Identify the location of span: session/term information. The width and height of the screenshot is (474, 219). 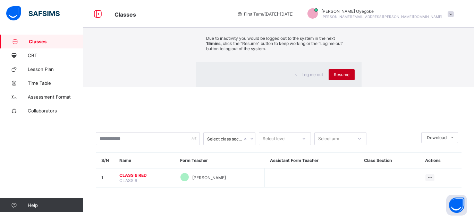
(265, 14).